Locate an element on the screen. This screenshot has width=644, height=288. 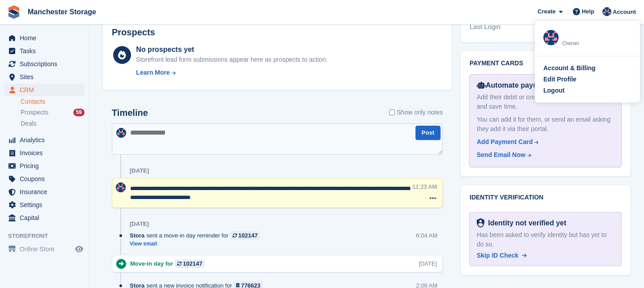
label: Show only notes is located at coordinates (416, 112).